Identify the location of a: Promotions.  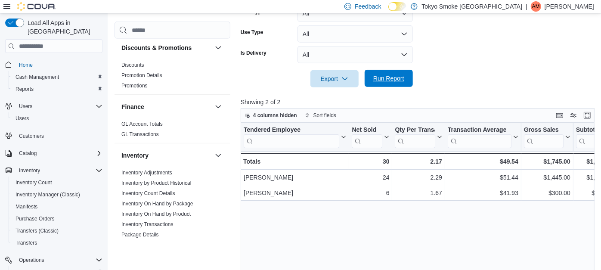
(134, 86).